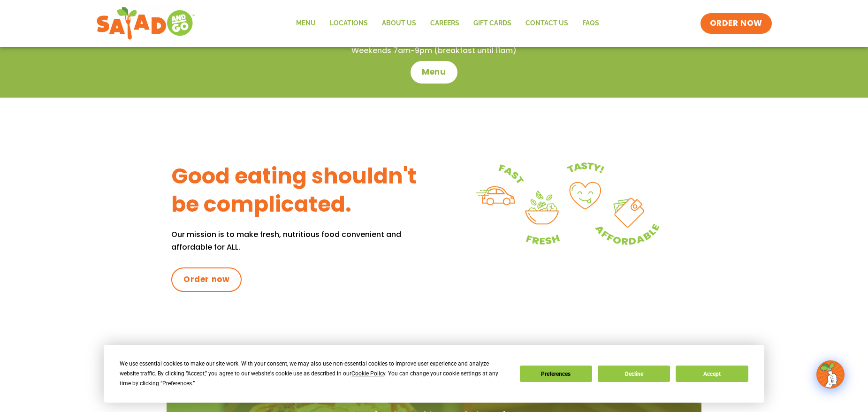  Describe the element at coordinates (303, 241) in the screenshot. I see `p: Our mission is to make fresh, nutritious food convenient and affordable for ALL.` at that location.